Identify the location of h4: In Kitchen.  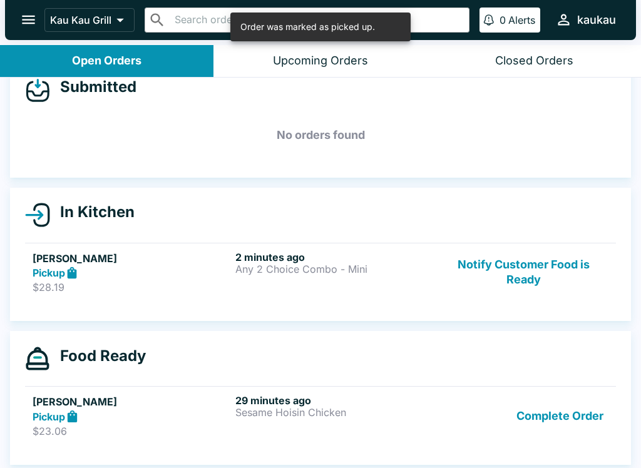
(92, 212).